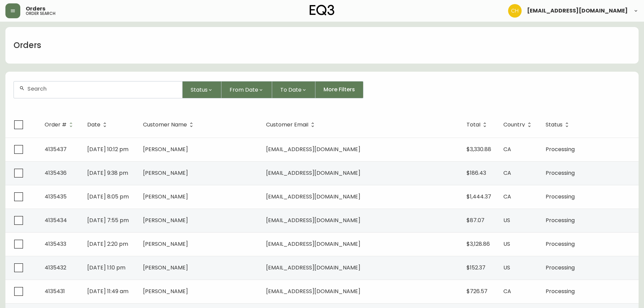 The width and height of the screenshot is (644, 308). Describe the element at coordinates (102, 89) in the screenshot. I see `input: Search` at that location.